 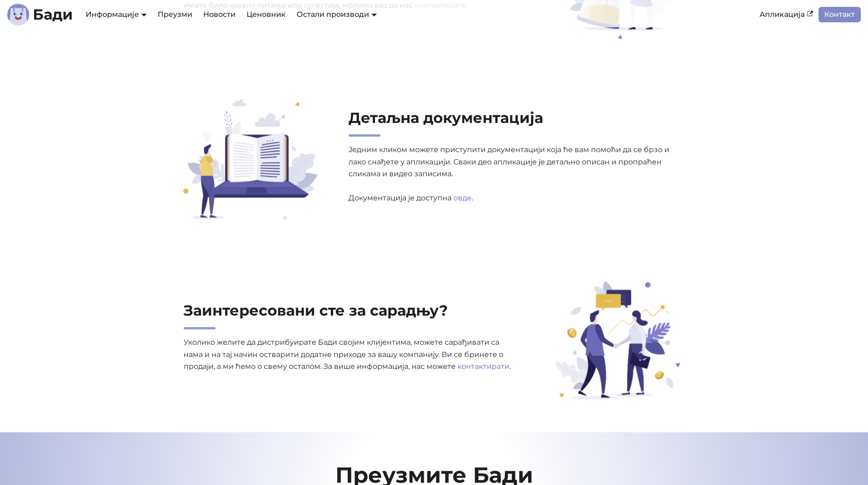 I want to click on h2: Заинтересовани сте за сарадњу?, so click(x=352, y=315).